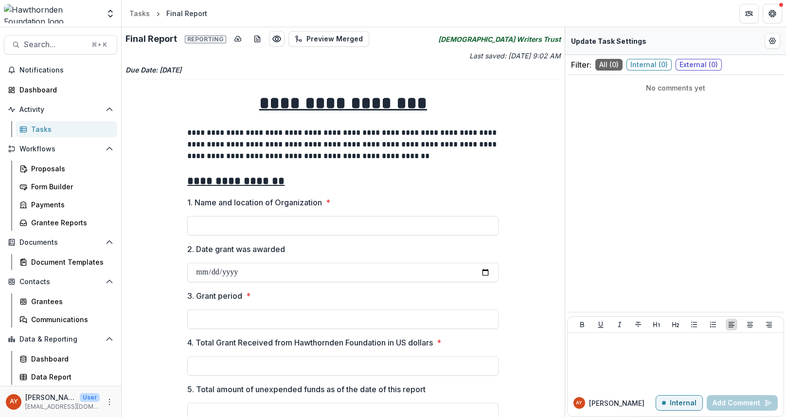  I want to click on div: Grantee Reports, so click(70, 222).